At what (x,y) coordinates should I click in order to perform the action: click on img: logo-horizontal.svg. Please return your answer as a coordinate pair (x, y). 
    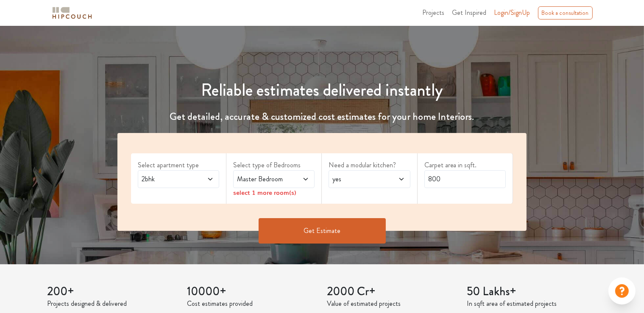
    Looking at the image, I should click on (72, 12).